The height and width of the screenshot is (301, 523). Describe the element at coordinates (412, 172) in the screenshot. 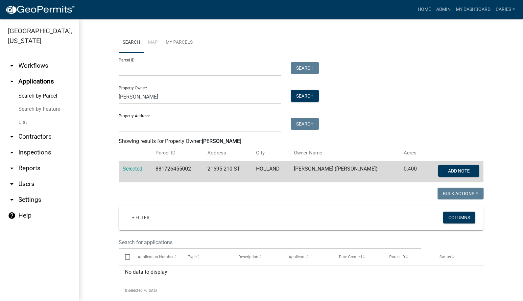

I see `td: 0.400` at that location.